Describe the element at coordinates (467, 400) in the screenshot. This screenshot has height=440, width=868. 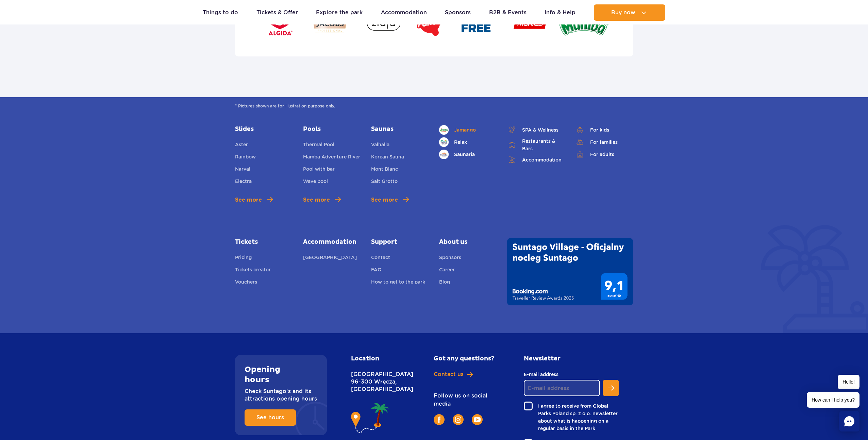
I see `p: Follow us on social media` at that location.